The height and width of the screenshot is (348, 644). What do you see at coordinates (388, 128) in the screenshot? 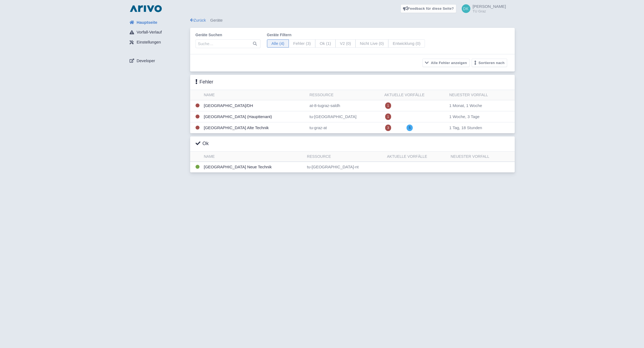
I see `span: 3` at bounding box center [388, 128].